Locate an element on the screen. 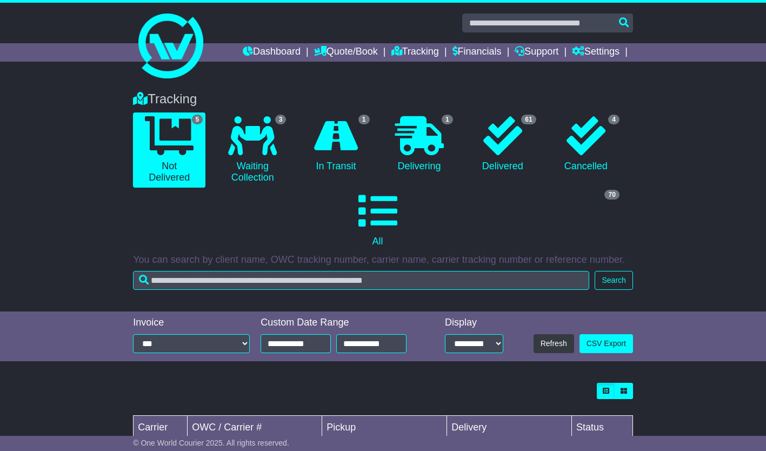 The image size is (766, 451). a: 4 Cancelled is located at coordinates (586, 144).